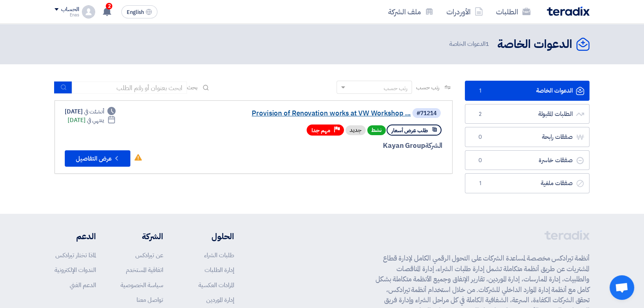 The width and height of the screenshot is (644, 308). I want to click on a: صفقات خاسرة0, so click(527, 160).